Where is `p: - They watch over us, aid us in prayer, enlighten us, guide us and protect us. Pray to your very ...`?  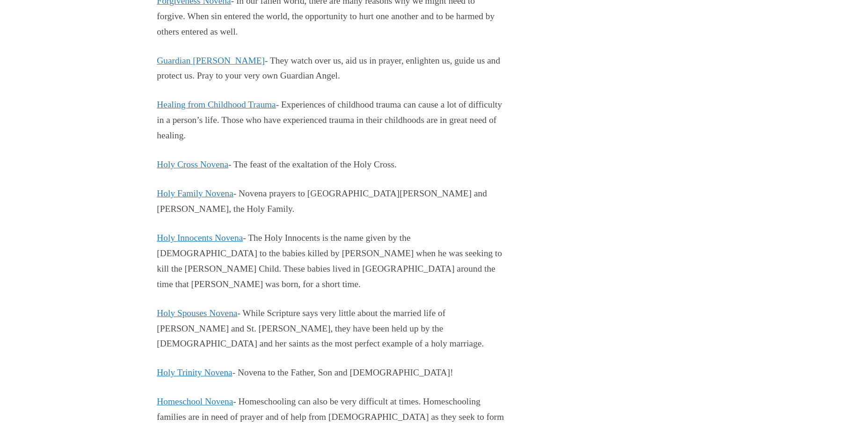 p: - They watch over us, aid us in prayer, enlighten us, guide us and protect us. Pray to your very ... is located at coordinates (331, 69).